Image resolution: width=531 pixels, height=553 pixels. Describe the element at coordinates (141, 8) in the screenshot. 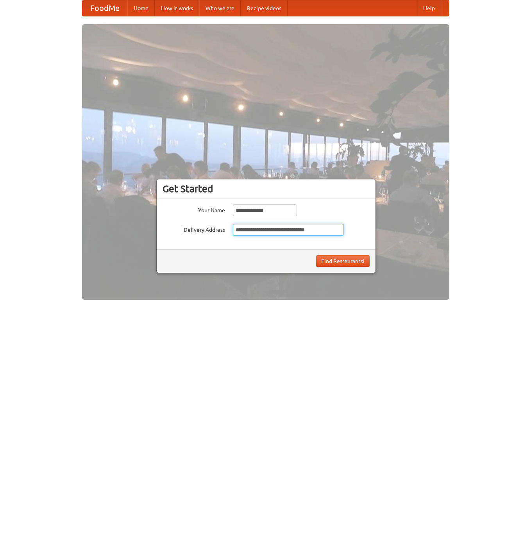

I see `a: Home` at that location.